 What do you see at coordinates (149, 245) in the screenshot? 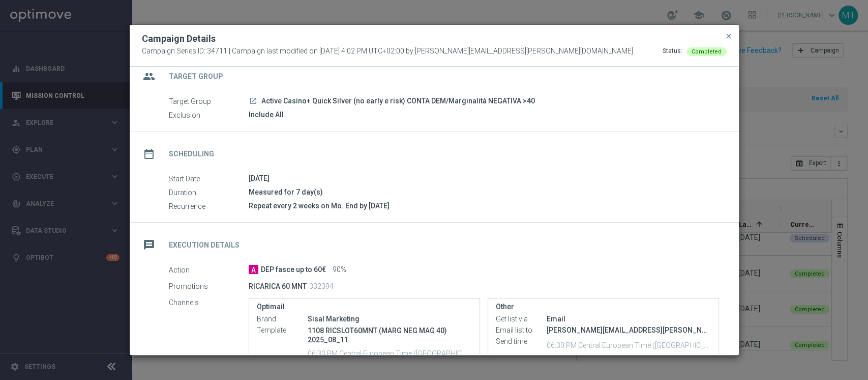
I see `i: message` at bounding box center [149, 245].